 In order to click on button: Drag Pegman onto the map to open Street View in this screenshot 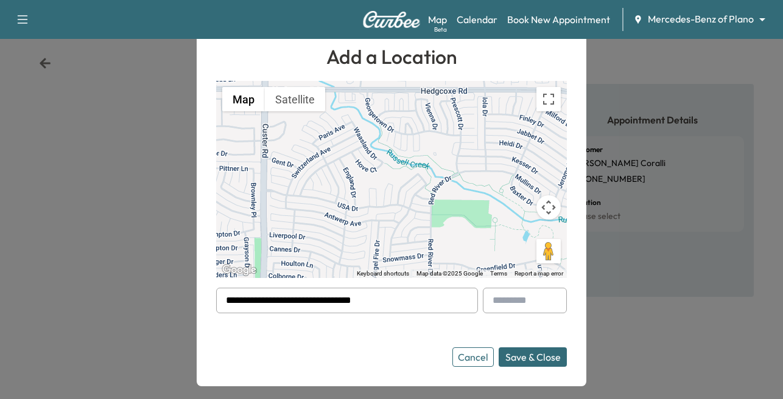, I will do `click(549, 251)`.